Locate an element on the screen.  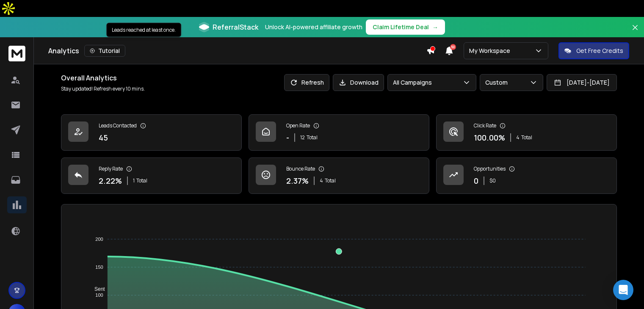
p: 45 is located at coordinates (104, 138).